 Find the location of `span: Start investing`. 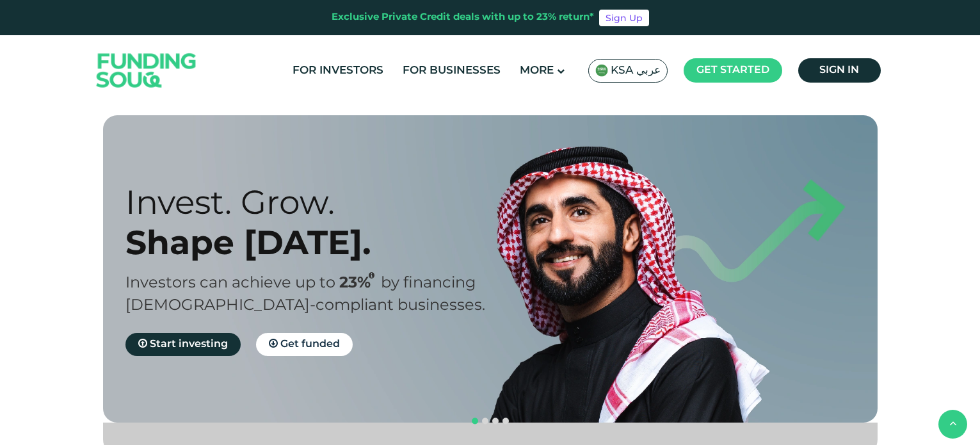

span: Start investing is located at coordinates (189, 344).